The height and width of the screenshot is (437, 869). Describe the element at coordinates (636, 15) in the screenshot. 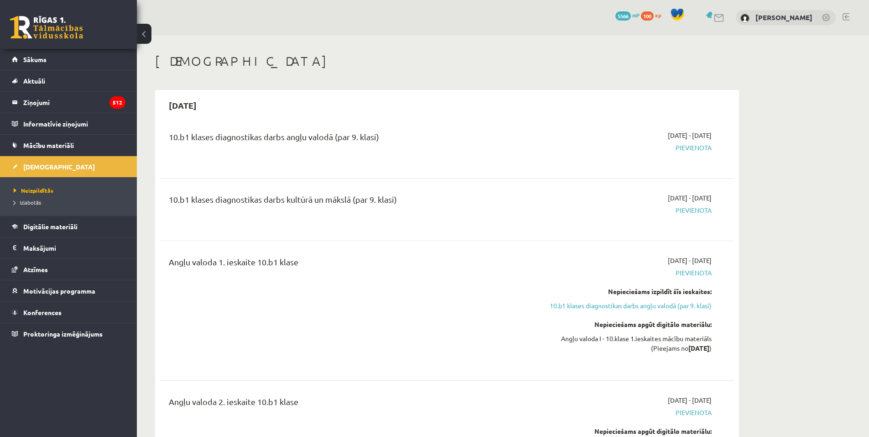

I see `span: mP` at that location.